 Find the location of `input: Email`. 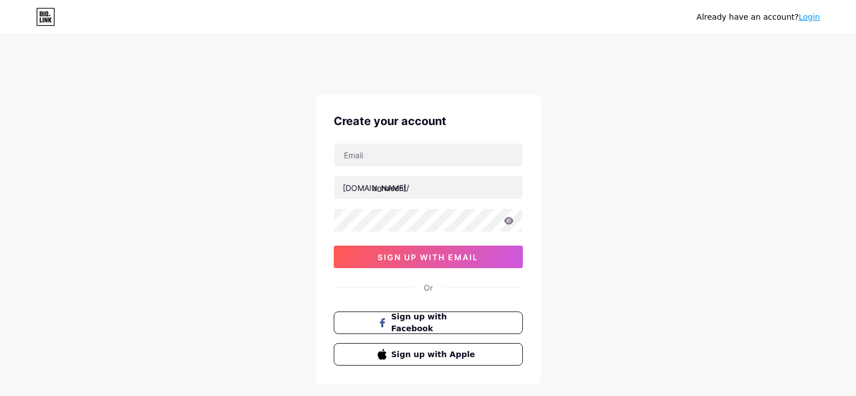

input: Email is located at coordinates (428, 155).